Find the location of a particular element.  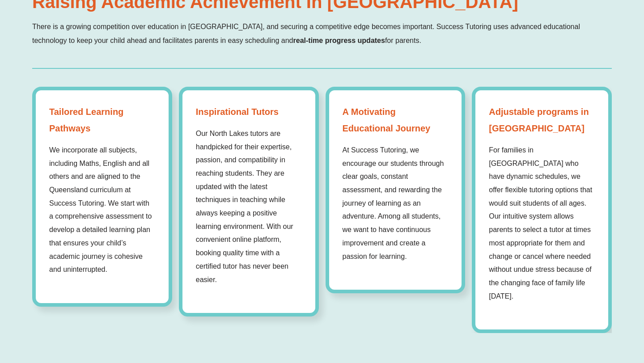

strong: Inspirational Tutors is located at coordinates (249, 112).